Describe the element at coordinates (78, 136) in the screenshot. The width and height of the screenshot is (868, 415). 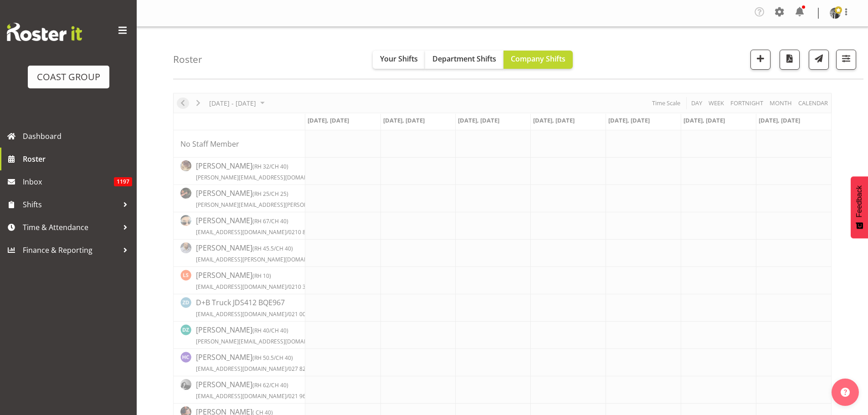
I see `span: Dashboard` at that location.